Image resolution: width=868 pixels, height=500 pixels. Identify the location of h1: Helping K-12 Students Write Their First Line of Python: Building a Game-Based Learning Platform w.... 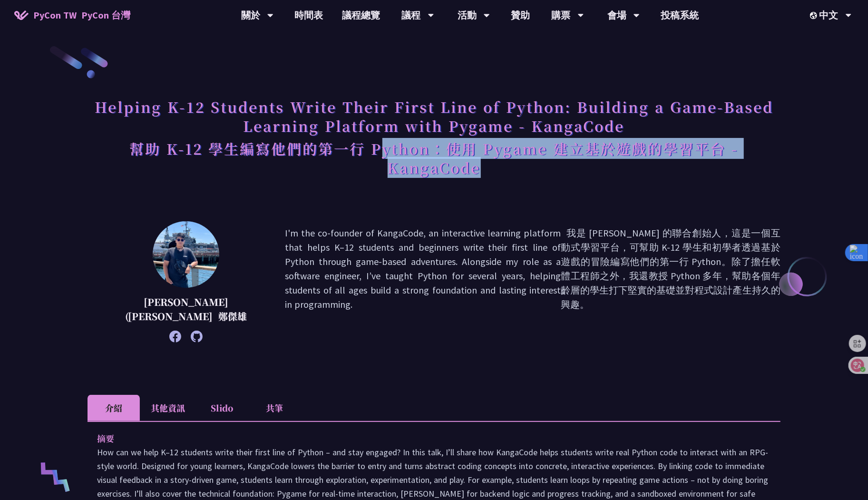
(434, 139).